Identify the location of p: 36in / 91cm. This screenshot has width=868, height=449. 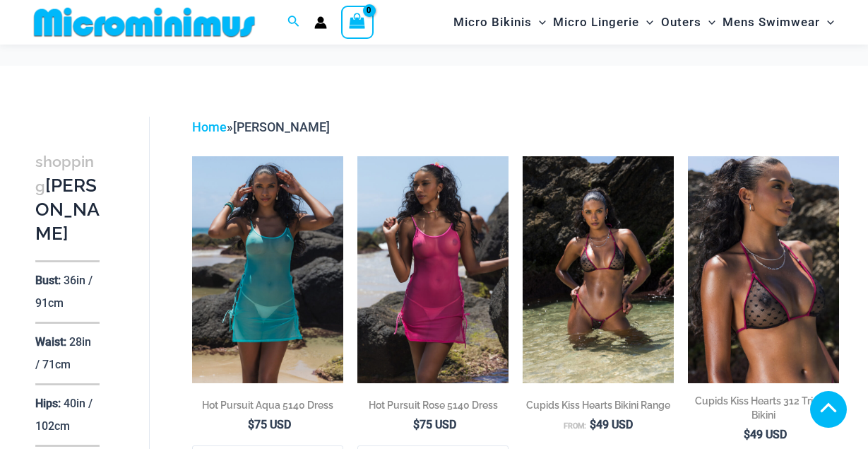
(64, 291).